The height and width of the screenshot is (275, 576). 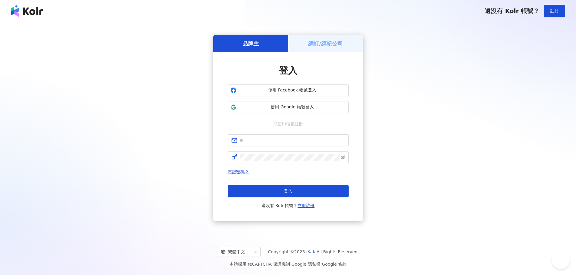 What do you see at coordinates (306, 206) in the screenshot?
I see `a: 立即註冊` at bounding box center [306, 206].